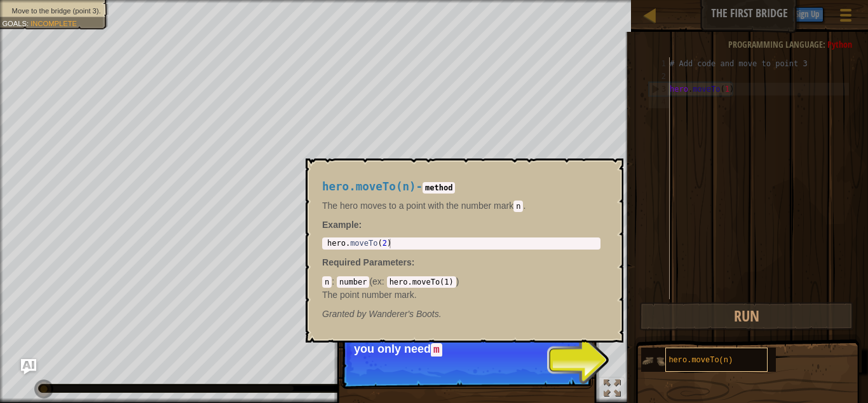 This screenshot has width=868, height=403. I want to click on span: Incomplete, so click(53, 23).